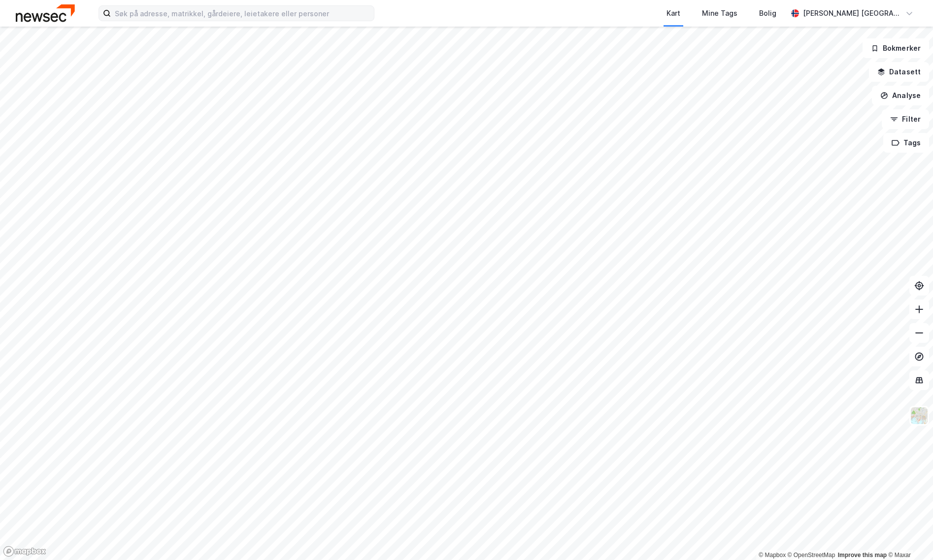  What do you see at coordinates (862, 555) in the screenshot?
I see `a: Improve this map` at bounding box center [862, 555].